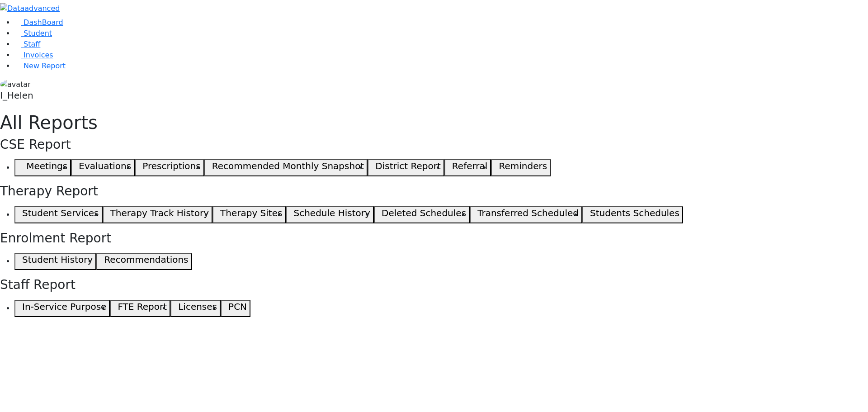 The width and height of the screenshot is (868, 412). What do you see at coordinates (40, 65) in the screenshot?
I see `a: New Report` at bounding box center [40, 65].